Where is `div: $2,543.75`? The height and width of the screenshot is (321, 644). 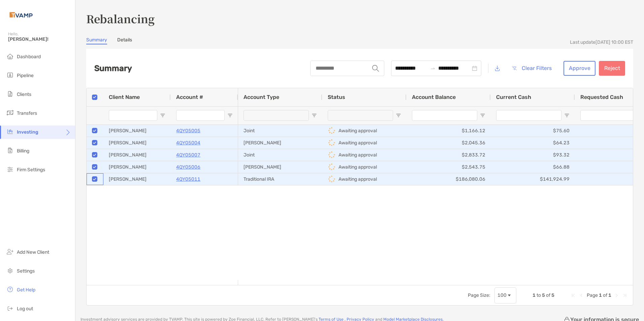 div: $2,543.75 is located at coordinates (449, 167).